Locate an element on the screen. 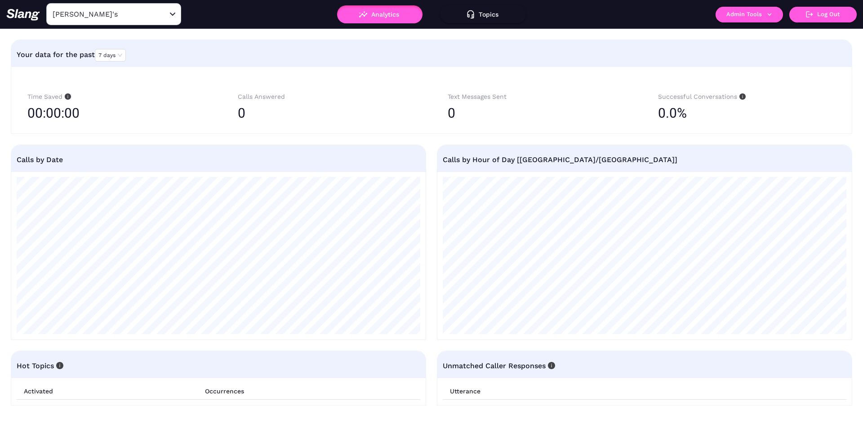 This screenshot has height=432, width=863. span: 0.0% is located at coordinates (672, 113).